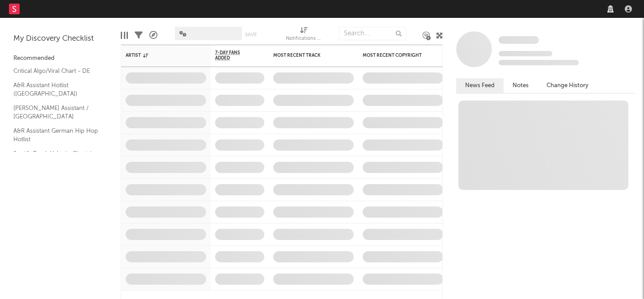  I want to click on div: Most Recent Track, so click(307, 56).